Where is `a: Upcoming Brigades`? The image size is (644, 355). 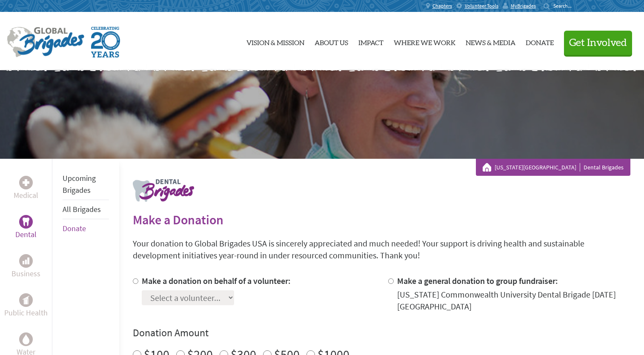 a: Upcoming Brigades is located at coordinates (79, 184).